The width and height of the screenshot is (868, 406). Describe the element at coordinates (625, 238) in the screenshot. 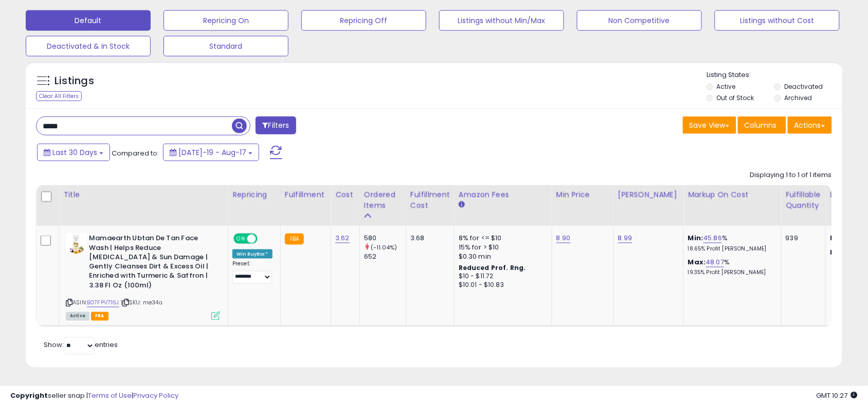

I see `a: 8.99` at that location.